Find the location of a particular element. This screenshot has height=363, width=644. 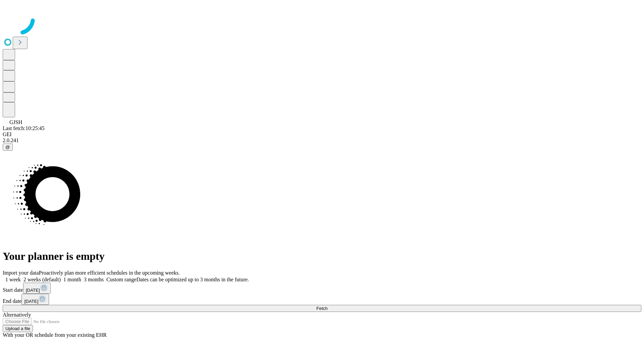

span: Import your data is located at coordinates (21, 272).